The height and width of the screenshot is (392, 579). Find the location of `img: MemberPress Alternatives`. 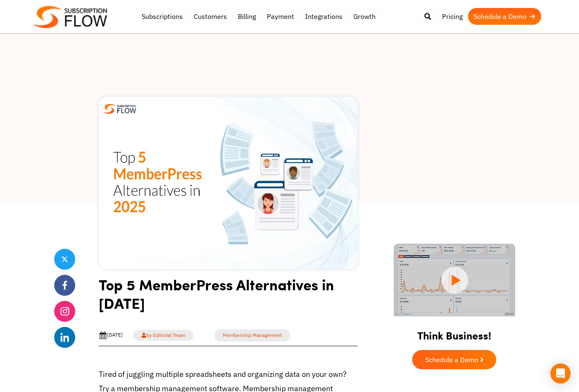

img: MemberPress Alternatives is located at coordinates (228, 183).